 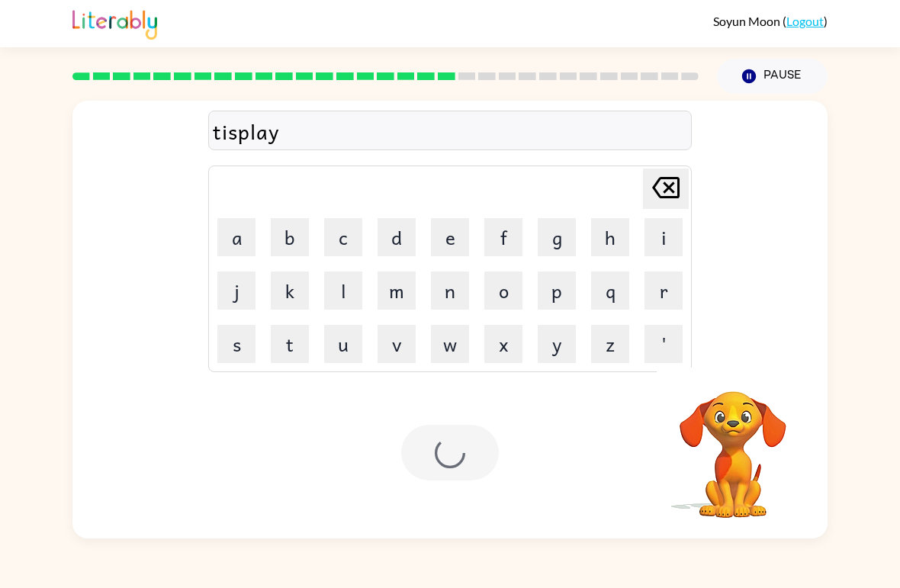 I want to click on button: f, so click(x=503, y=237).